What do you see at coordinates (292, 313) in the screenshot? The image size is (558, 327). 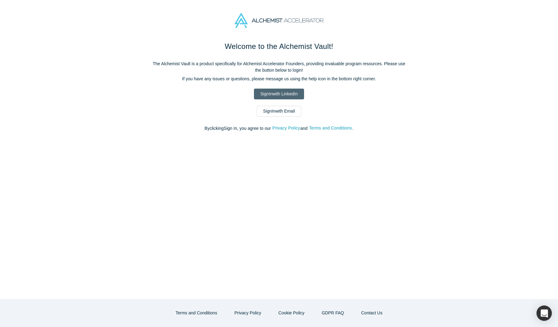 I see `button: Cookie Policy` at bounding box center [292, 313].